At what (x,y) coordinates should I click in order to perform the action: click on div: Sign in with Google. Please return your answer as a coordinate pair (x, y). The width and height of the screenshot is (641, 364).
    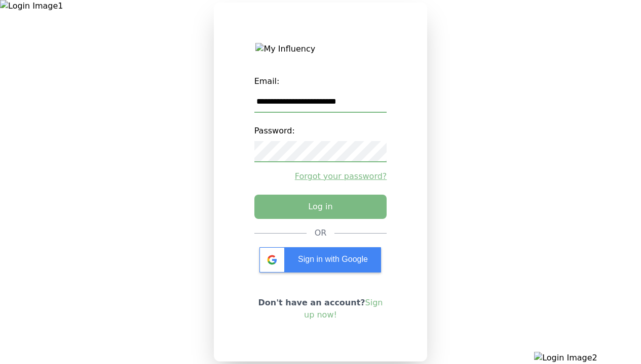
    Looking at the image, I should click on (320, 260).